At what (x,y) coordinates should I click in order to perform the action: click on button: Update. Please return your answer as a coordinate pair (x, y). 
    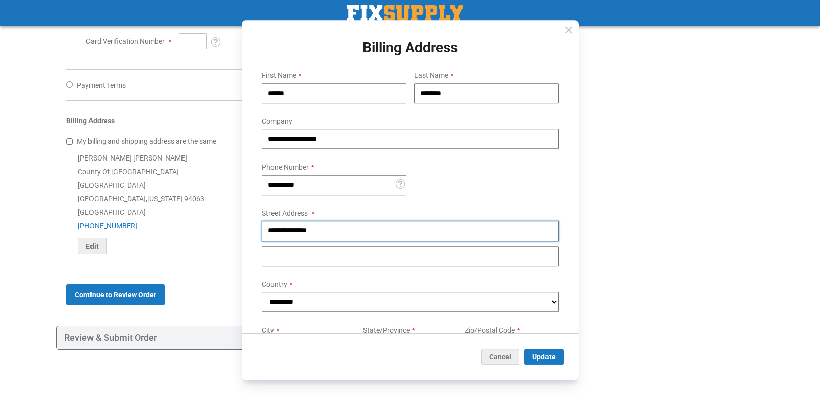
    Looking at the image, I should click on (544, 356).